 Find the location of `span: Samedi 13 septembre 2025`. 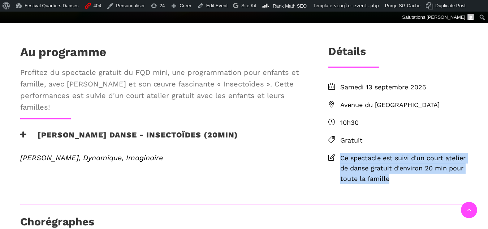

span: Samedi 13 septembre 2025 is located at coordinates (405, 87).